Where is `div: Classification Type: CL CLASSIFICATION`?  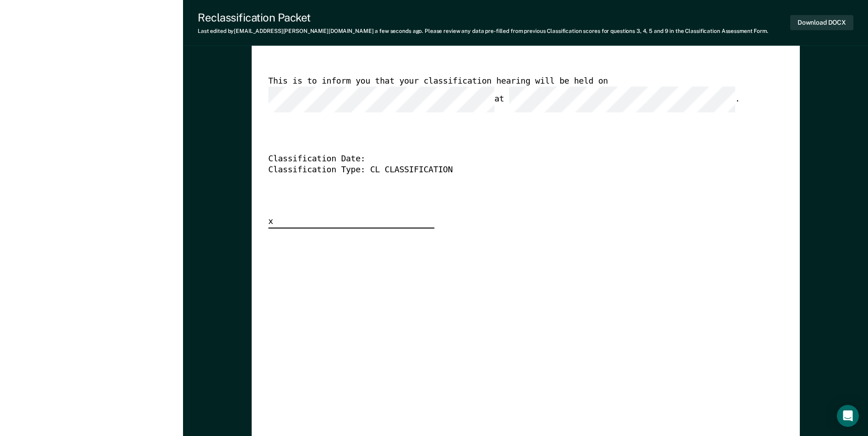
div: Classification Type: CL CLASSIFICATION is located at coordinates (512, 170).